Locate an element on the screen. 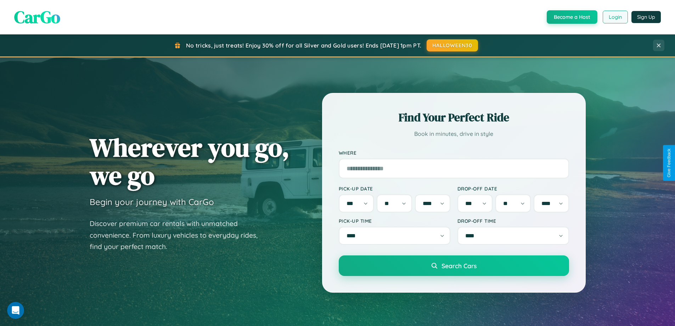 This screenshot has height=326, width=675. button: HALLOWEEN30 is located at coordinates (452, 45).